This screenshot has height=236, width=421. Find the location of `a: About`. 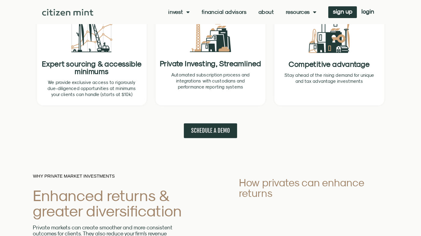

a: About is located at coordinates (266, 12).